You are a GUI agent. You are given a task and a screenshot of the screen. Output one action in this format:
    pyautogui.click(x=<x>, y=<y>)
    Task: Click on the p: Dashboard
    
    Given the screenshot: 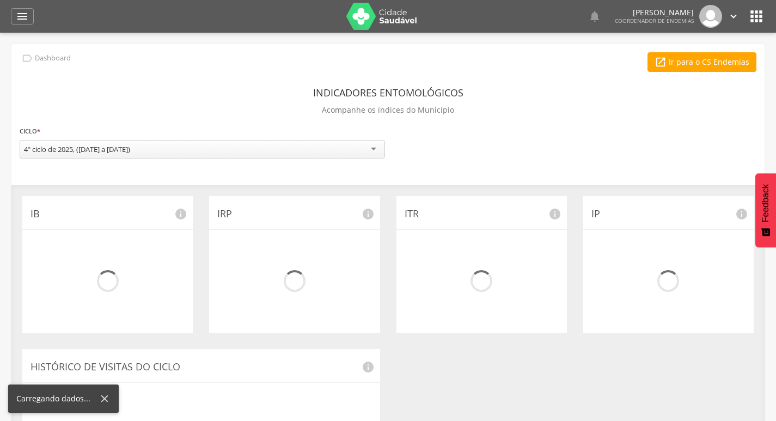 What is the action you would take?
    pyautogui.click(x=53, y=58)
    